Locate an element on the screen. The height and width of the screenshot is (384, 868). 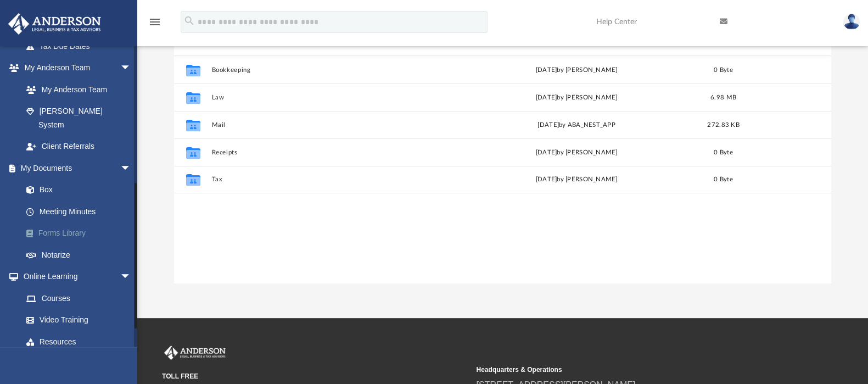
a: Box is located at coordinates (79, 190).